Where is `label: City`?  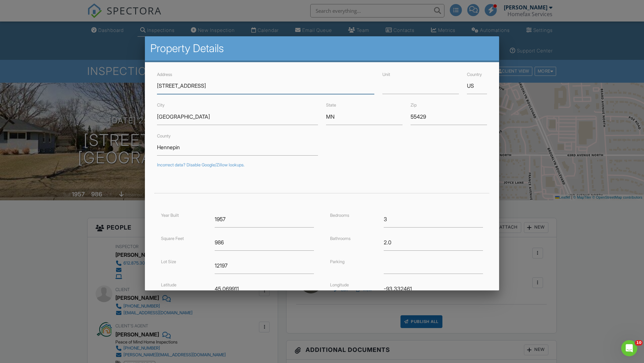
label: City is located at coordinates (160, 105).